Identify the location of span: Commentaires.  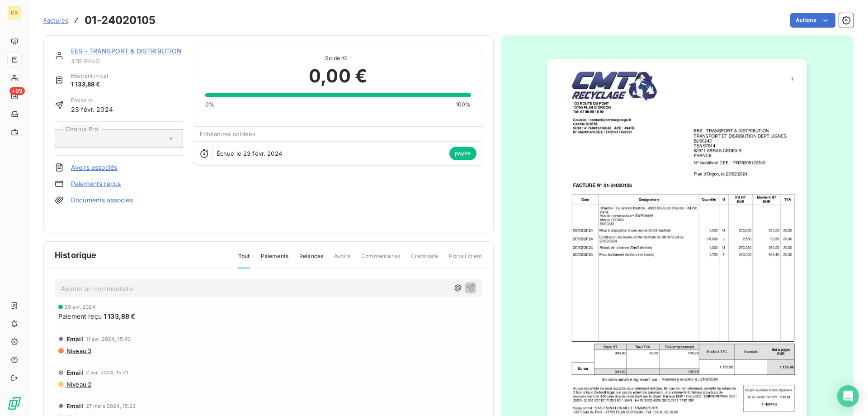
(381, 260).